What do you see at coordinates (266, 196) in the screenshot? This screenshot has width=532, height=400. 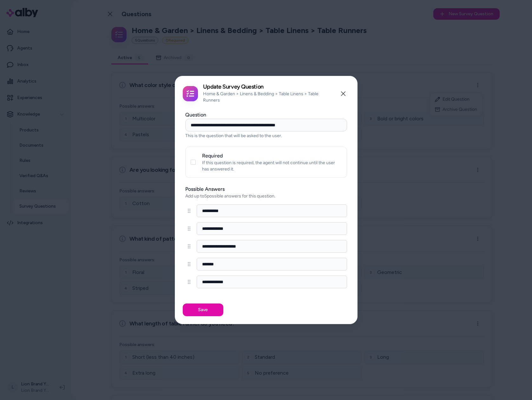 I see `p: Add up to 5 possible answers for this question.` at bounding box center [266, 196].